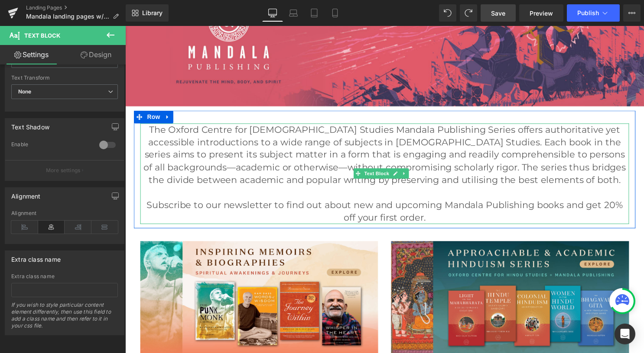 The width and height of the screenshot is (644, 353). What do you see at coordinates (64, 170) in the screenshot?
I see `button: More settings` at bounding box center [64, 170].